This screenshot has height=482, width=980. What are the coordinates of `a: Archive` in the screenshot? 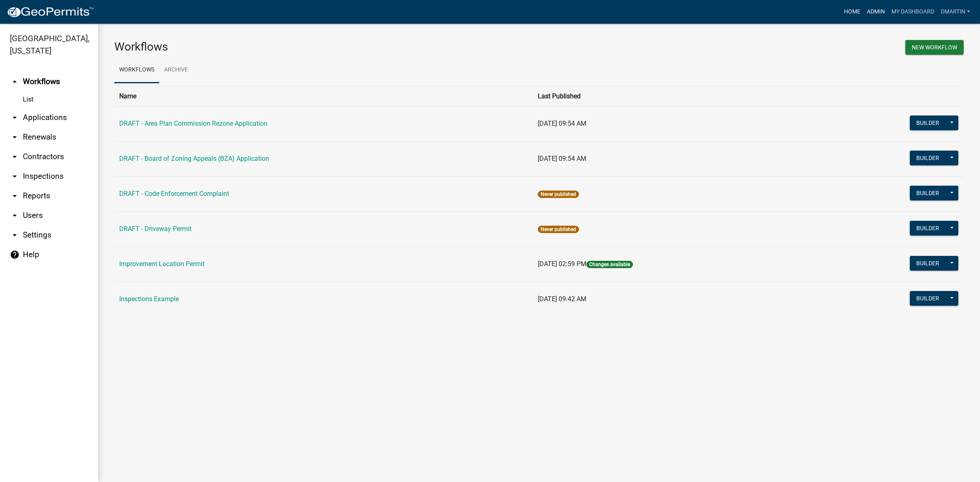 It's located at (176, 70).